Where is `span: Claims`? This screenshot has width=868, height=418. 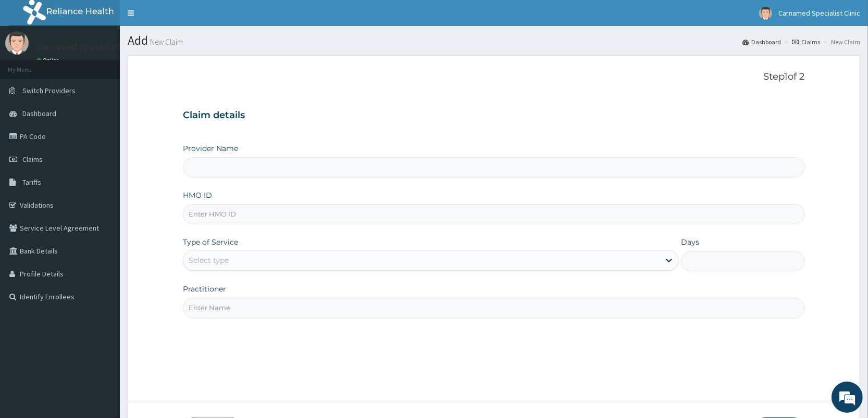 span: Claims is located at coordinates (32, 160).